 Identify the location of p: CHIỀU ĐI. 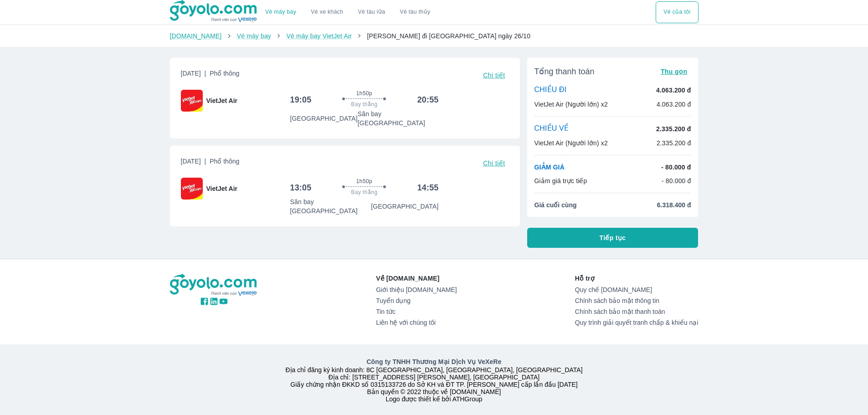
(551, 90).